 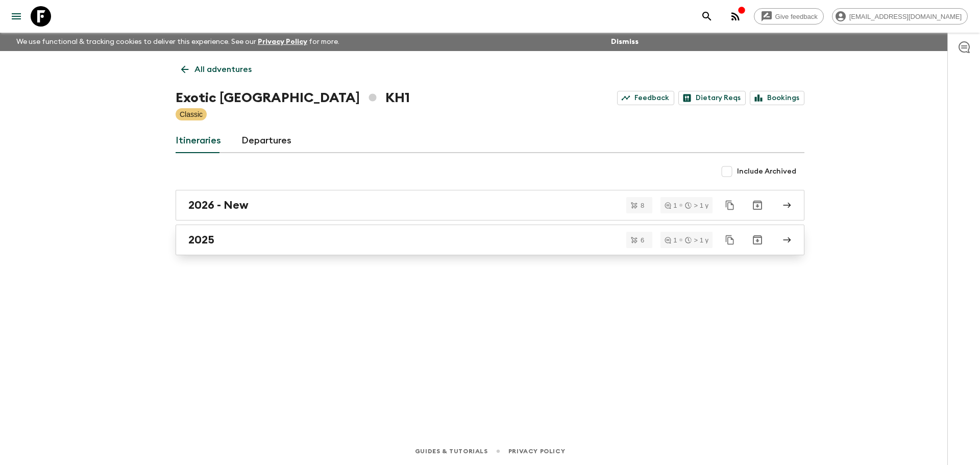 I want to click on button: Dismiss, so click(x=625, y=42).